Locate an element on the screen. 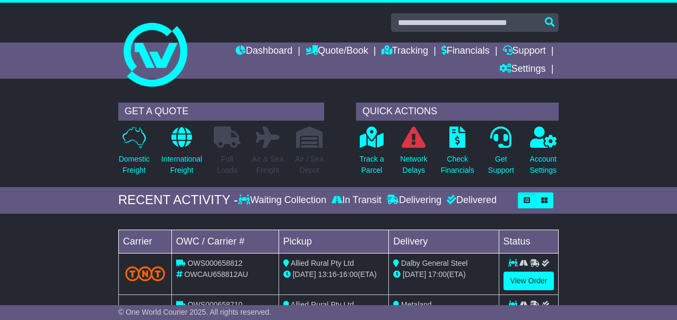 This screenshot has height=320, width=677. p: Get Support is located at coordinates (501, 165).